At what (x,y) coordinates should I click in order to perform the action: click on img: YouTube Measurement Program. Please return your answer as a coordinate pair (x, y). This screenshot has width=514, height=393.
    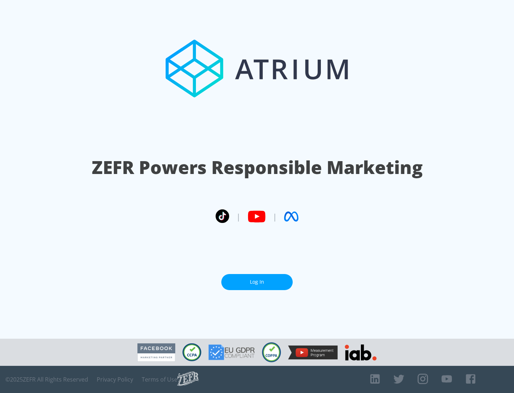
    Looking at the image, I should click on (313, 352).